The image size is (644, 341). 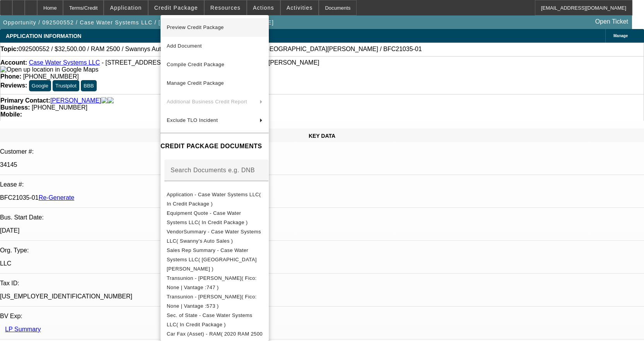 I want to click on button: Transunion - Case, William( Fico: None | Vantage :573 ), so click(x=215, y=301).